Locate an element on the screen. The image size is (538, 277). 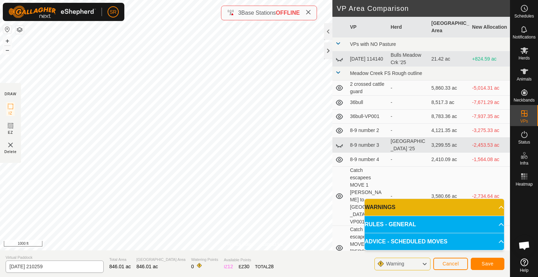
span: Virtual Paddock is located at coordinates (55, 257).